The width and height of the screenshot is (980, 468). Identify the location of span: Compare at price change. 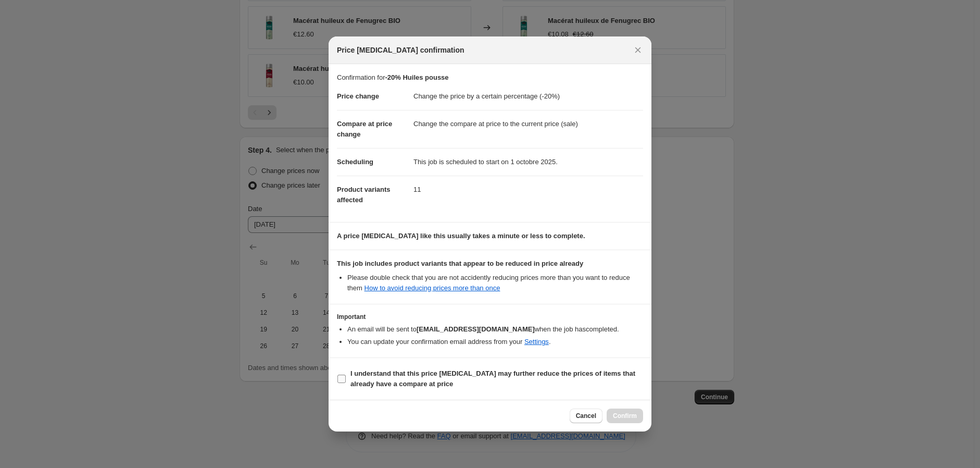
(364, 128).